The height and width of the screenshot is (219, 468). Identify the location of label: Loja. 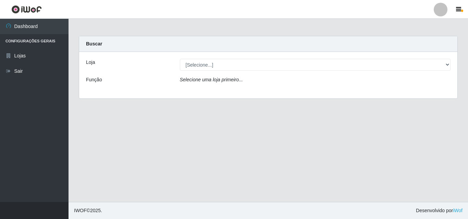
(90, 62).